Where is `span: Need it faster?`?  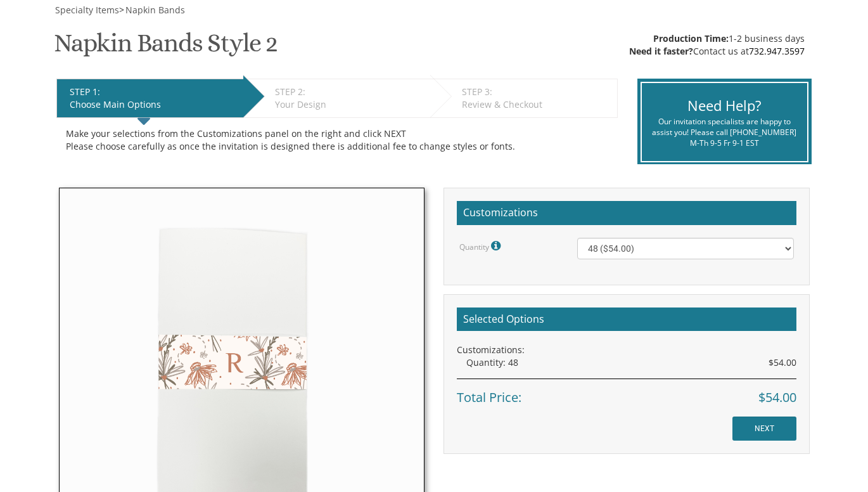 span: Need it faster? is located at coordinates (661, 51).